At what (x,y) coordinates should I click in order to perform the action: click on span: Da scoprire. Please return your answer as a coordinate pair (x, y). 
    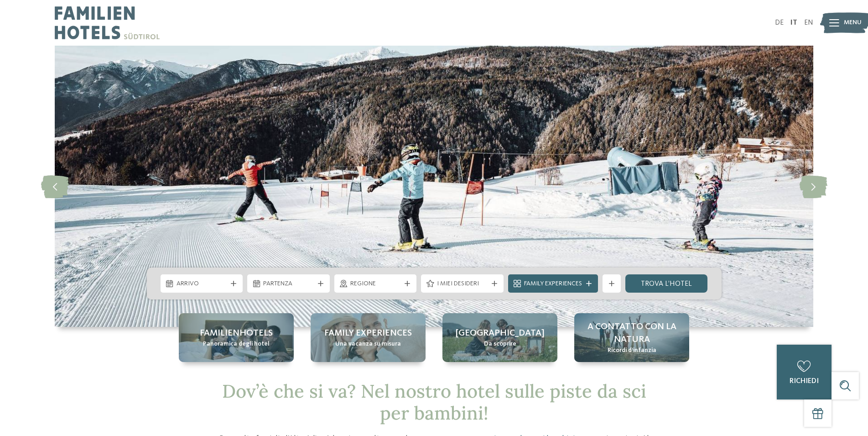
    Looking at the image, I should click on (500, 344).